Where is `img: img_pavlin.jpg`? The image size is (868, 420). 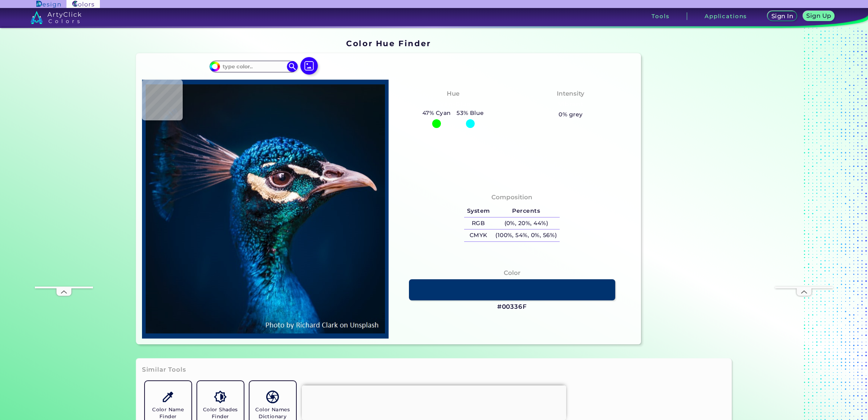 img: img_pavlin.jpg is located at coordinates (265, 209).